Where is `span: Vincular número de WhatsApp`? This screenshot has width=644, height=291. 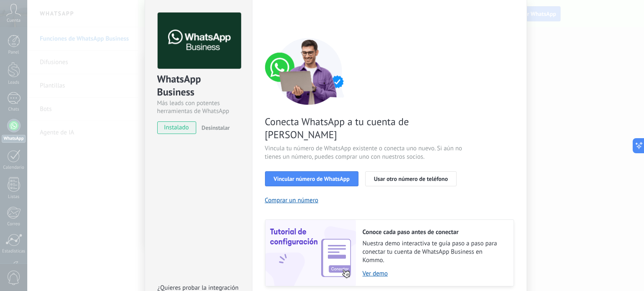 span: Vincular número de WhatsApp is located at coordinates (311, 179).